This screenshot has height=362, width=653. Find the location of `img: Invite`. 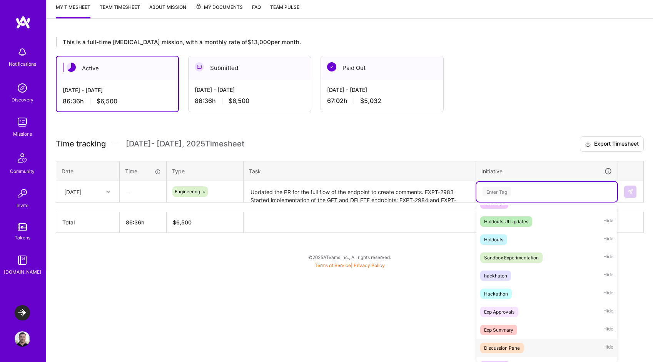

img: Invite is located at coordinates (22, 194).